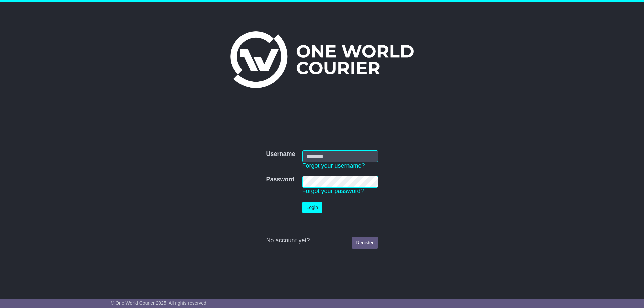  Describe the element at coordinates (322, 60) in the screenshot. I see `img: One World` at that location.